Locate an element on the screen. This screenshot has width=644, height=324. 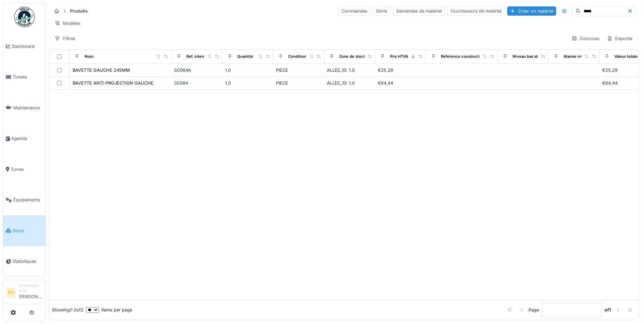
div: Page is located at coordinates (534, 310).